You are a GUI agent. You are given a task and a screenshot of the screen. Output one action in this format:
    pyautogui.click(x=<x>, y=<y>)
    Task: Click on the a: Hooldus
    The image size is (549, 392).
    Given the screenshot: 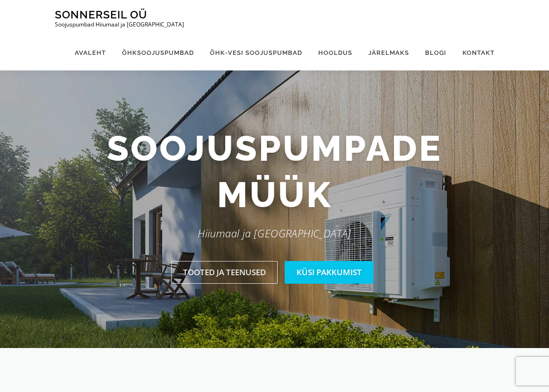 What is the action you would take?
    pyautogui.click(x=336, y=53)
    